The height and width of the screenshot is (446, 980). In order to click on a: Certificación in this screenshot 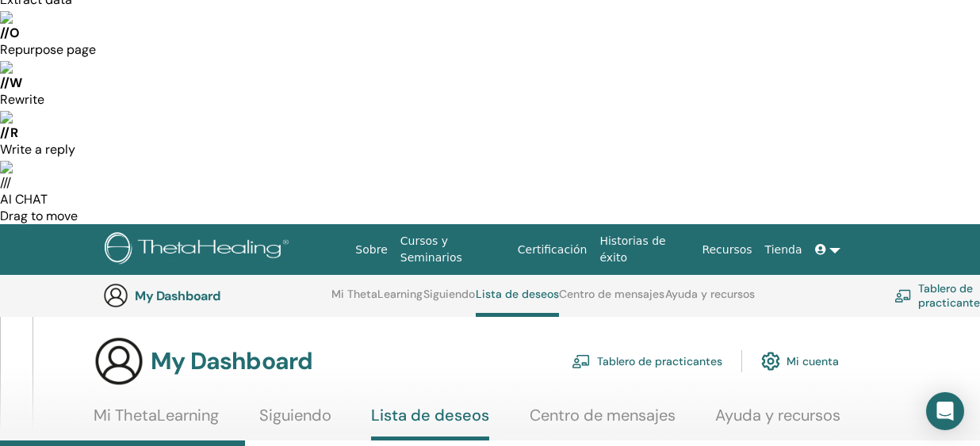, I will do `click(552, 250)`.